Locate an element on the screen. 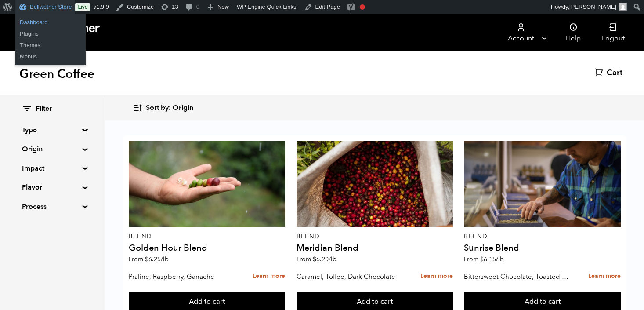 Image resolution: width=644 pixels, height=310 pixels. bdi: 6.25 is located at coordinates (157, 259).